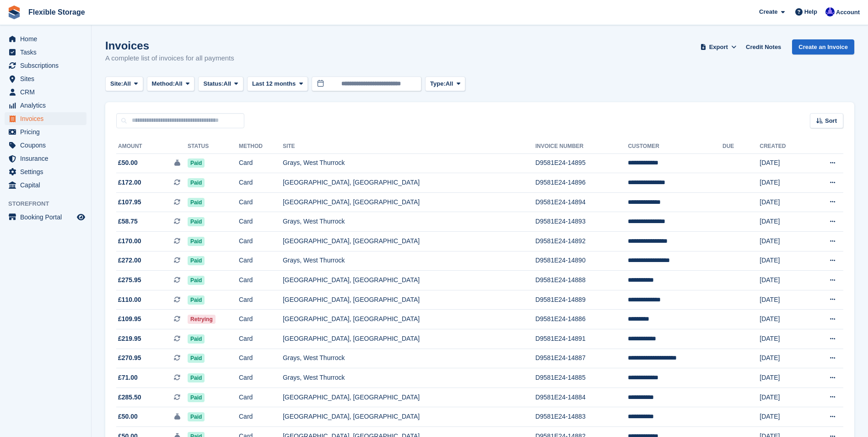 The image size is (868, 437). I want to click on span: Retrying, so click(201, 319).